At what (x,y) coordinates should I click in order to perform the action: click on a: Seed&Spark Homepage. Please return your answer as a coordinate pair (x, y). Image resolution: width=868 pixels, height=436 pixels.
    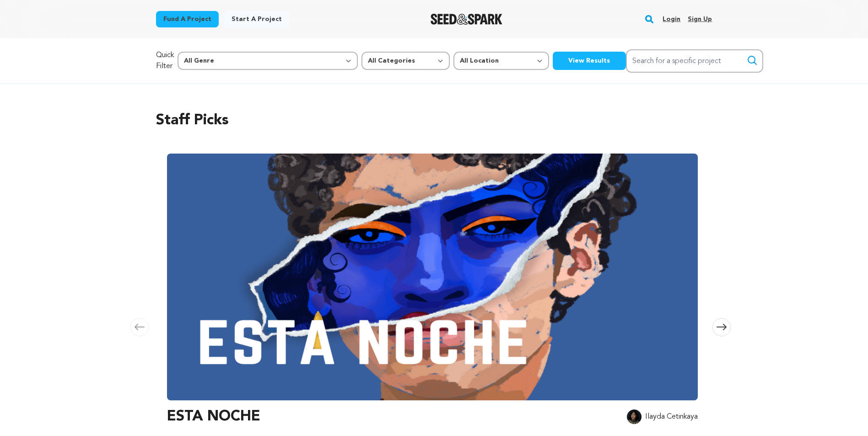
    Looking at the image, I should click on (466, 19).